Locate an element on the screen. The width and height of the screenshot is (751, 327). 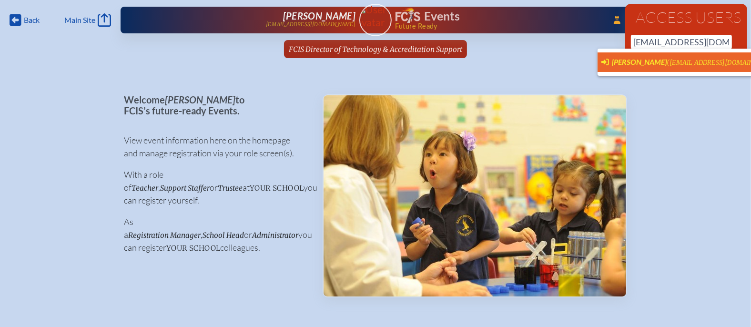
div: FCIS Events — Future ready is located at coordinates (497, 19).